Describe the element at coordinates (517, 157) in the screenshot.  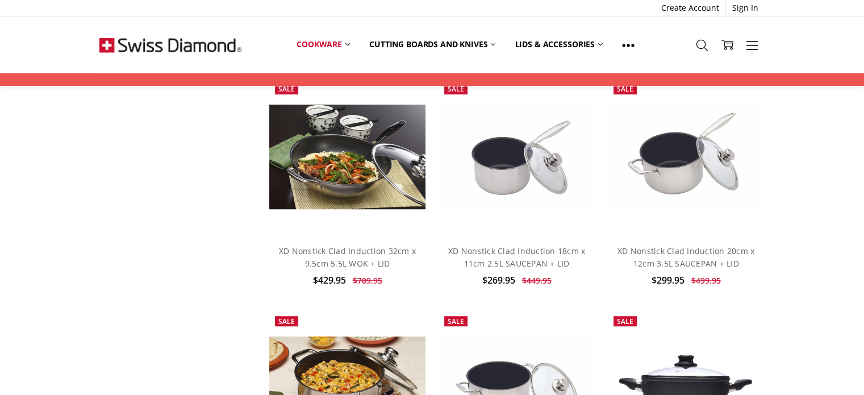
I see `img: XD Nonstick Clad Induction 18cm x 11cm 2.5L SAUCEPAN + LID` at that location.